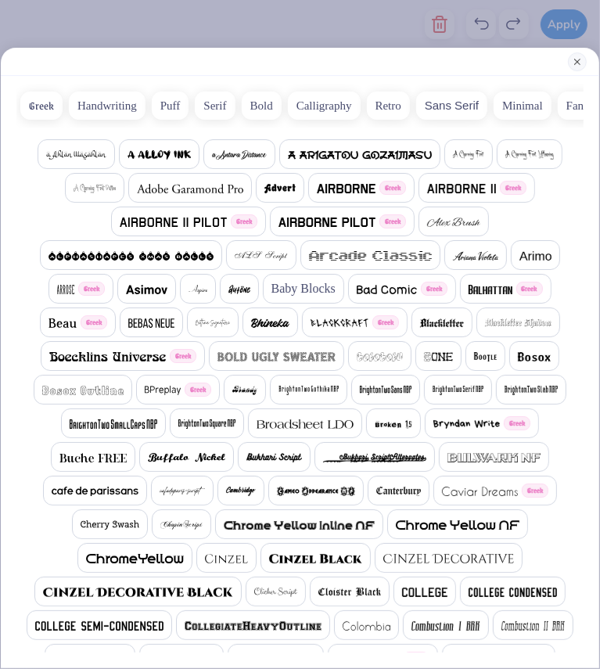  I want to click on img: Bhineka, so click(270, 323).